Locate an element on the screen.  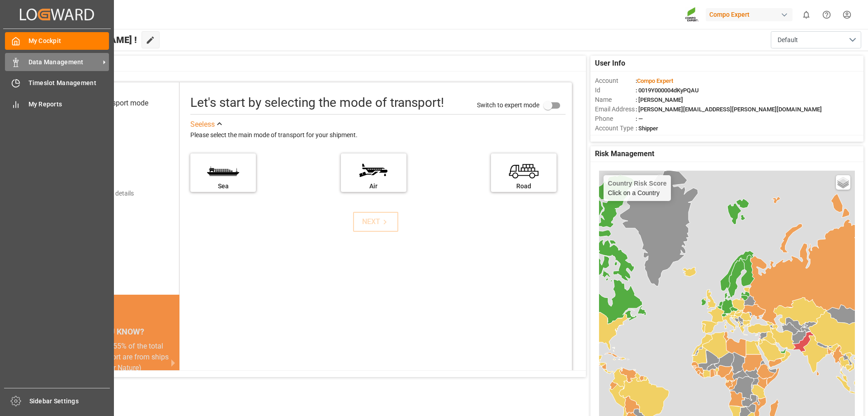
span: Id is located at coordinates (615, 90).